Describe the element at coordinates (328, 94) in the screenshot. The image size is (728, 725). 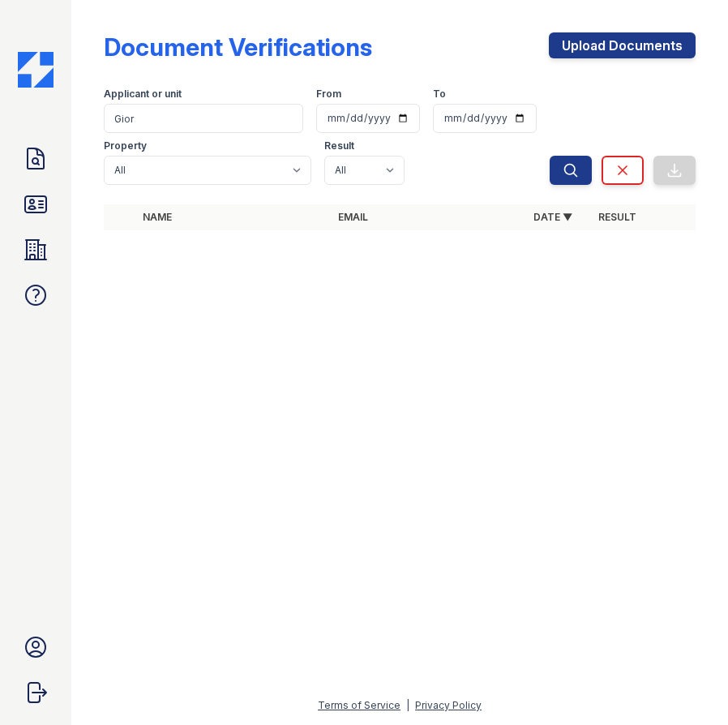
I see `label: From` at that location.